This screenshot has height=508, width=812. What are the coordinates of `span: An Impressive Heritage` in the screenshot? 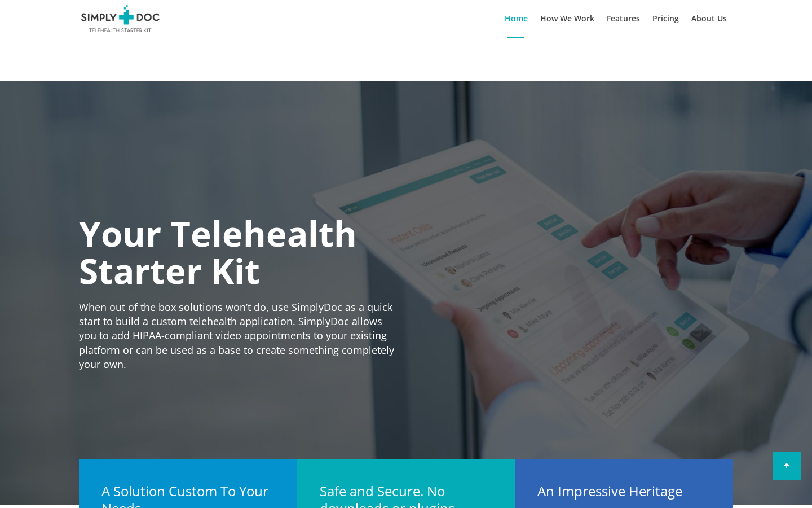 It's located at (610, 491).